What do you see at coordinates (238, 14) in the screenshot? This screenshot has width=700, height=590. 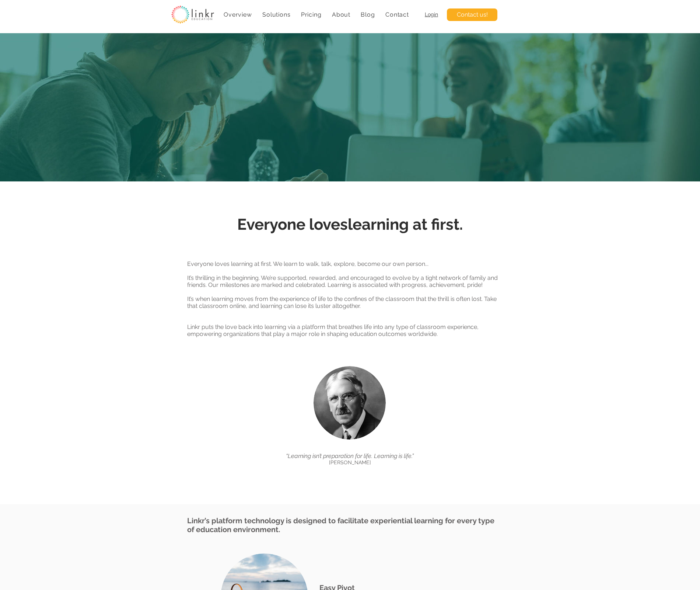 I see `a: Overview` at bounding box center [238, 14].